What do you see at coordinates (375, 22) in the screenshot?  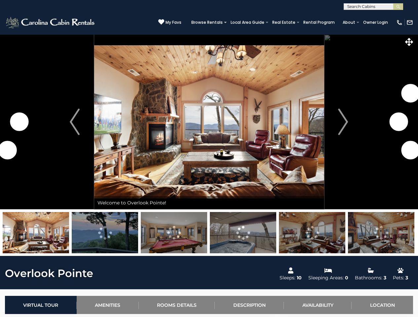 I see `a: Owner Login` at bounding box center [375, 22].